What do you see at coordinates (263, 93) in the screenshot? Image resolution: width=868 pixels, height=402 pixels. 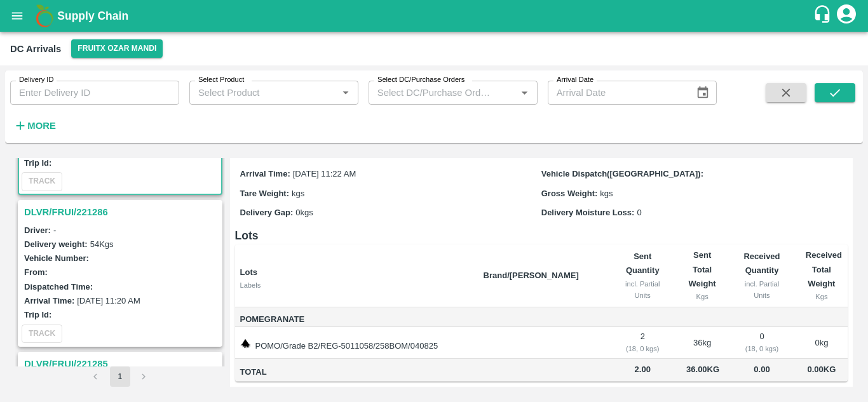 I see `input: Select Product` at bounding box center [263, 93].